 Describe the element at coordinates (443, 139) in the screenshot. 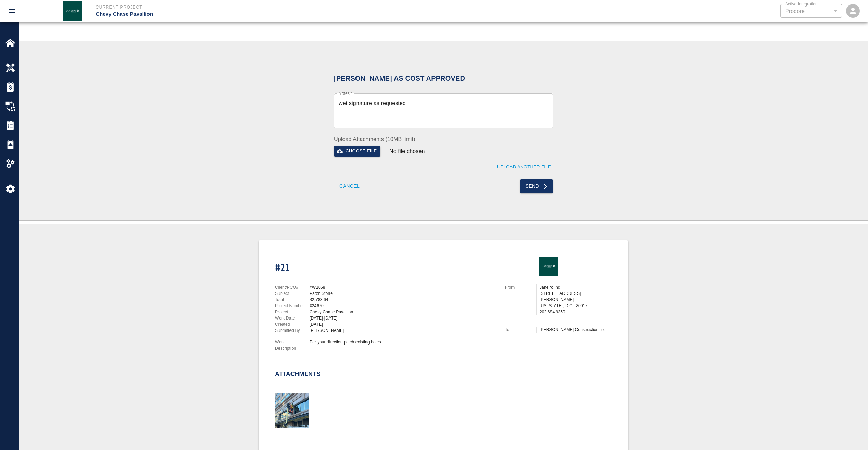

I see `label: Upload Attachments (10MB limit)` at that location.